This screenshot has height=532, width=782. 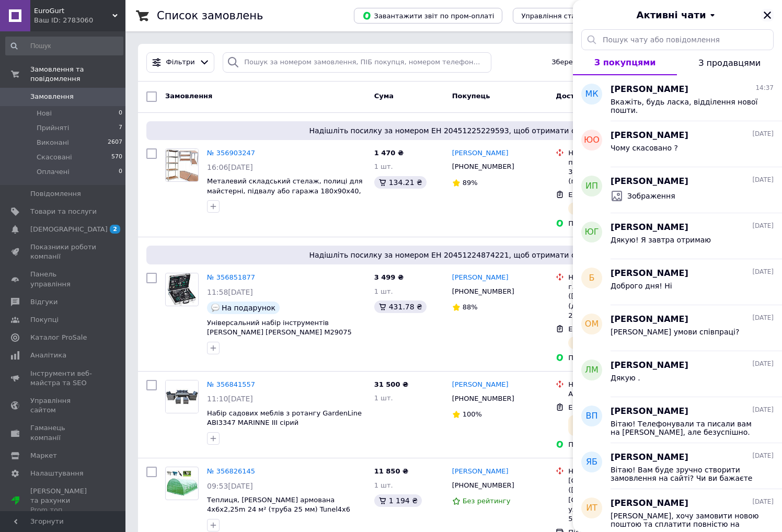 I want to click on input: Пошук чату або повідомлення, so click(x=677, y=40).